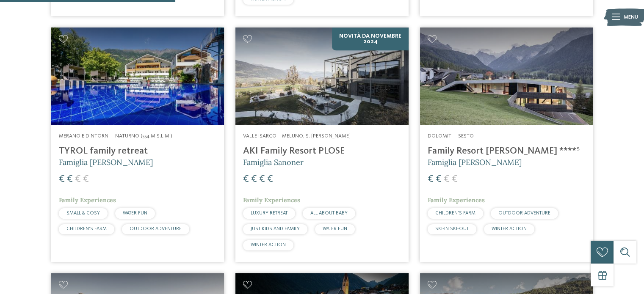 This screenshot has height=294, width=644. What do you see at coordinates (269, 213) in the screenshot?
I see `span: LUXURY RETREAT` at bounding box center [269, 213].